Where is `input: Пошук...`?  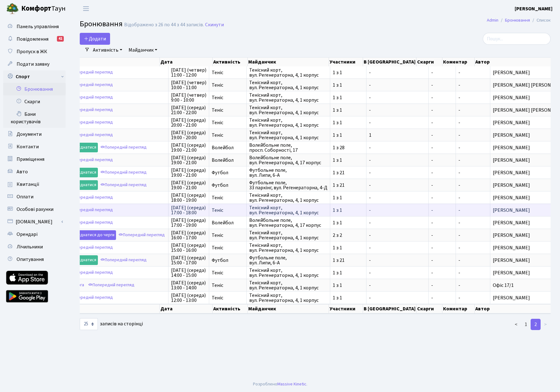 input: Пошук... is located at coordinates (517, 39).